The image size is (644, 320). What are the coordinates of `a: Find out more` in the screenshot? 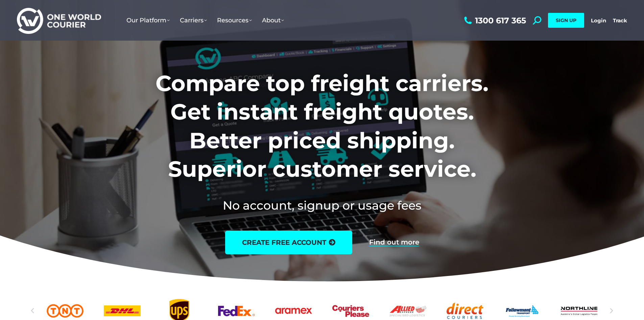 It's located at (394, 242).